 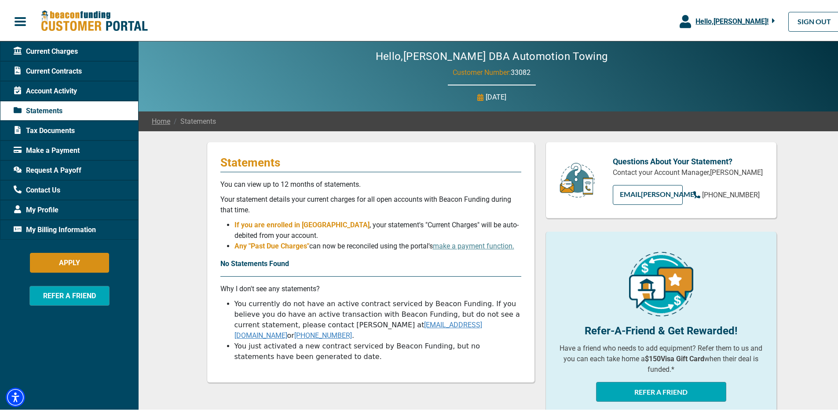 I want to click on img: refer-a-friend-icon.png, so click(x=661, y=282).